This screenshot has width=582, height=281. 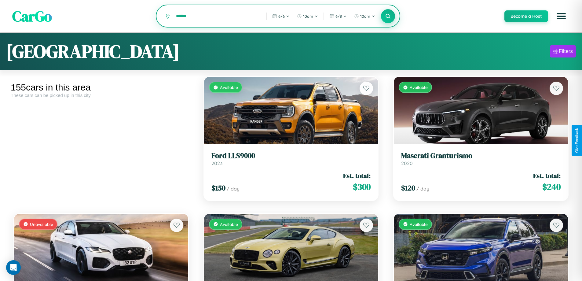 What do you see at coordinates (291, 155) in the screenshot?
I see `h3: Ford LLS9000` at bounding box center [291, 155].